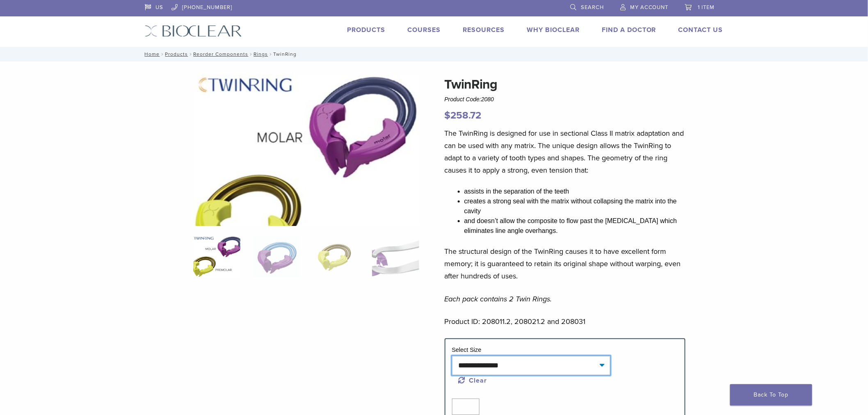 This screenshot has width=868, height=415. Describe the element at coordinates (575, 206) in the screenshot. I see `li: creates a strong seal with the matrix without collapsing the matrix into the cavity` at that location.